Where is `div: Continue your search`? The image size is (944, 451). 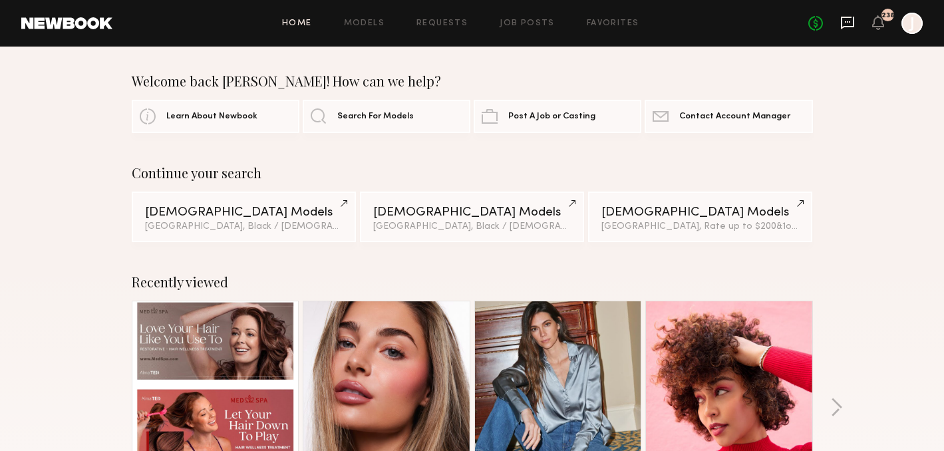
div: Continue your search is located at coordinates (472, 173).